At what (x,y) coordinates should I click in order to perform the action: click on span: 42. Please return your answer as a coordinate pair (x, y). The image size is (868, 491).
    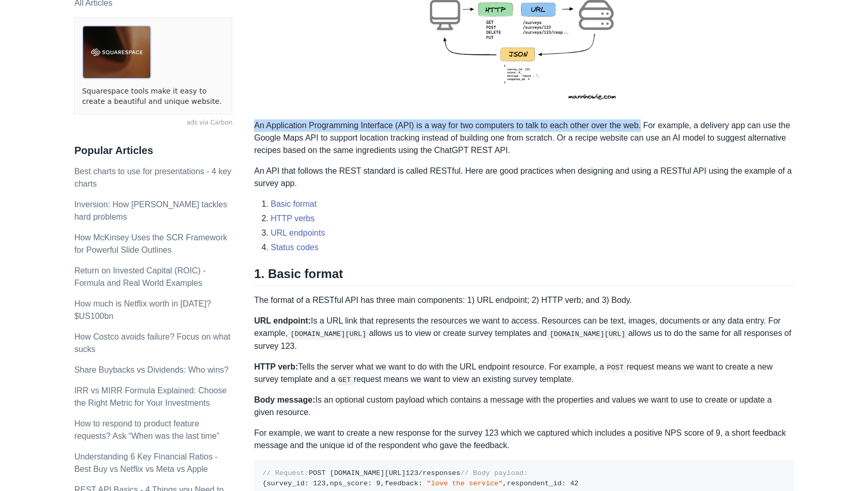
    Looking at the image, I should click on (574, 483).